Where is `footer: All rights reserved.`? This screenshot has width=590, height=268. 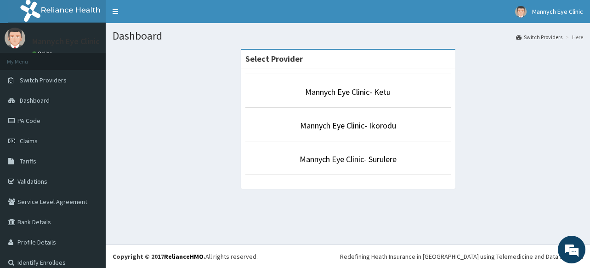 footer: All rights reserved. is located at coordinates (348, 256).